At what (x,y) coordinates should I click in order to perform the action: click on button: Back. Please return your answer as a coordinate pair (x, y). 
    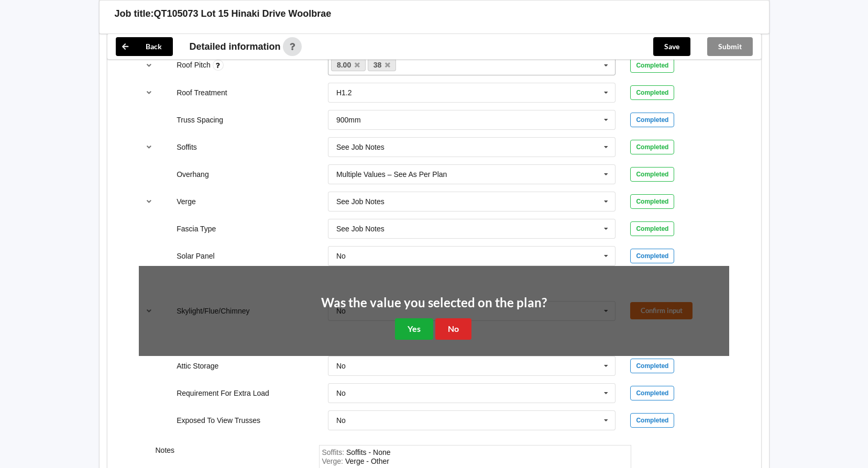
    Looking at the image, I should click on (144, 46).